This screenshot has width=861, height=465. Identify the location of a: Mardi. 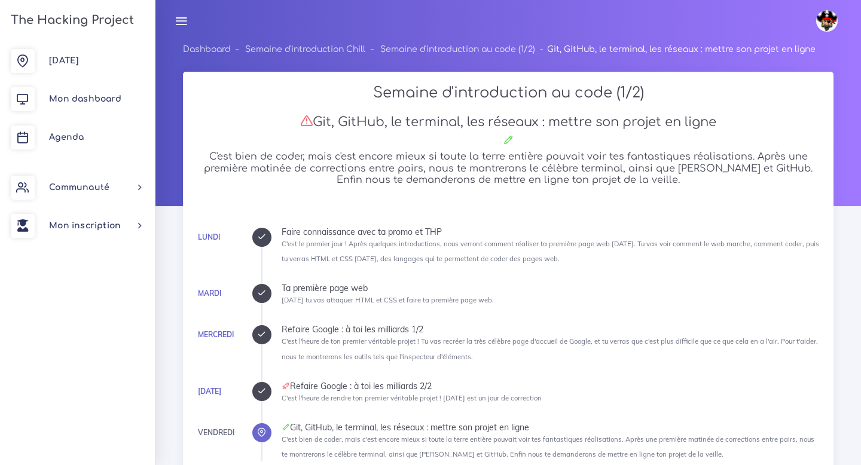
(209, 293).